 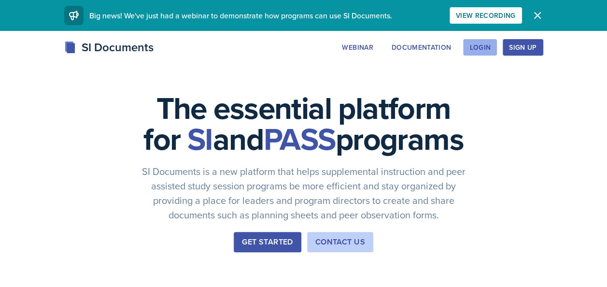 What do you see at coordinates (486, 15) in the screenshot?
I see `div: View Recording` at bounding box center [486, 15].